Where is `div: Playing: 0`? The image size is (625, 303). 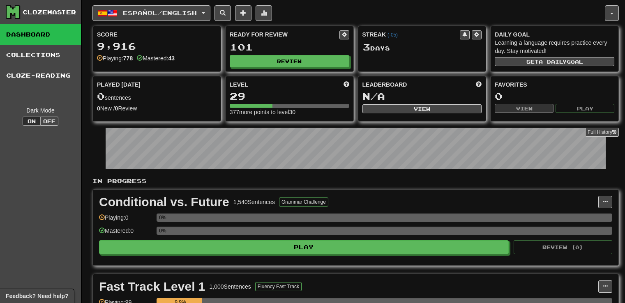 div: Playing: 0 is located at coordinates (126, 220).